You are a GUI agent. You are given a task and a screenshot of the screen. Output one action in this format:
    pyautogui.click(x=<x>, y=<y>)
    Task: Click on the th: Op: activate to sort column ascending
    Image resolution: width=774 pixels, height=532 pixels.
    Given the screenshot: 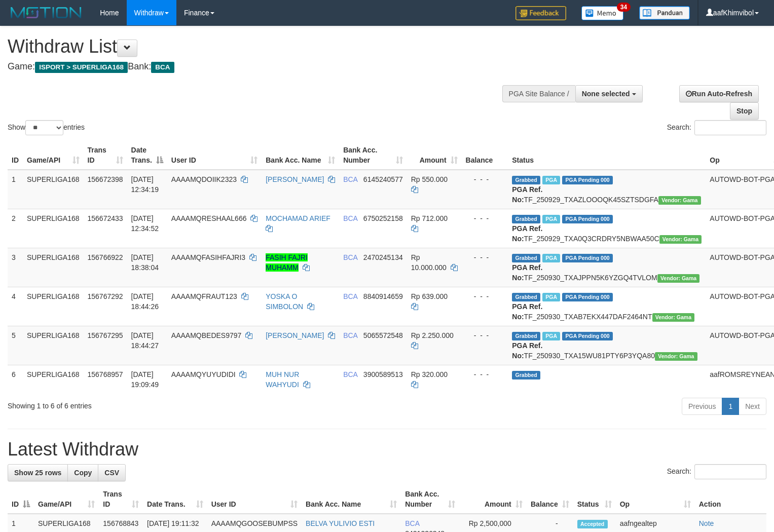 What is the action you would take?
    pyautogui.click(x=656, y=499)
    